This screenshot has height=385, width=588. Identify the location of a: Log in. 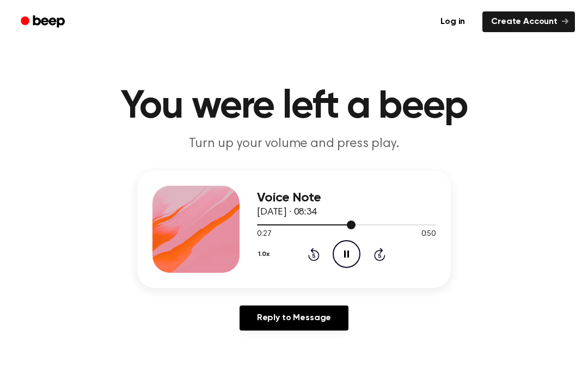
(452, 22).